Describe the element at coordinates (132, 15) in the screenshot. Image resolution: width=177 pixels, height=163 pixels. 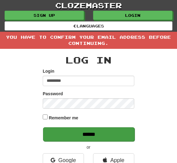
I see `a: Login` at that location.